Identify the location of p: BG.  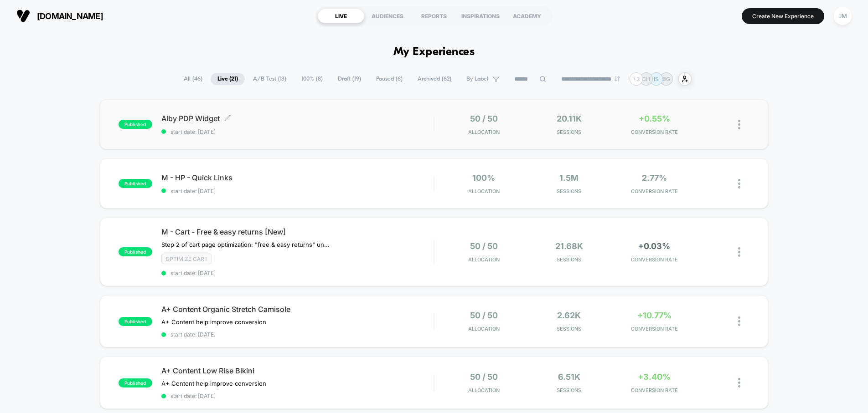
(666, 79).